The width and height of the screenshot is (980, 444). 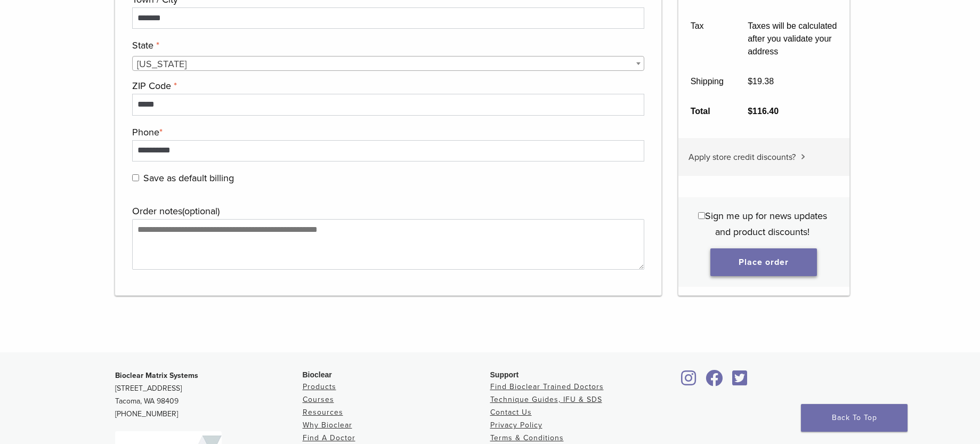 What do you see at coordinates (511, 412) in the screenshot?
I see `a: Contact Us` at bounding box center [511, 412].